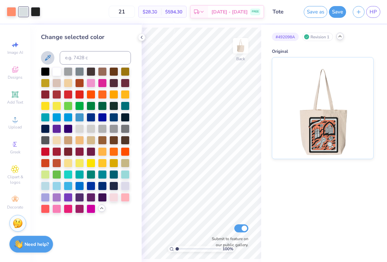 The height and width of the screenshot is (262, 387). Describe the element at coordinates (284, 12) in the screenshot. I see `input: Untitled Design` at that location.